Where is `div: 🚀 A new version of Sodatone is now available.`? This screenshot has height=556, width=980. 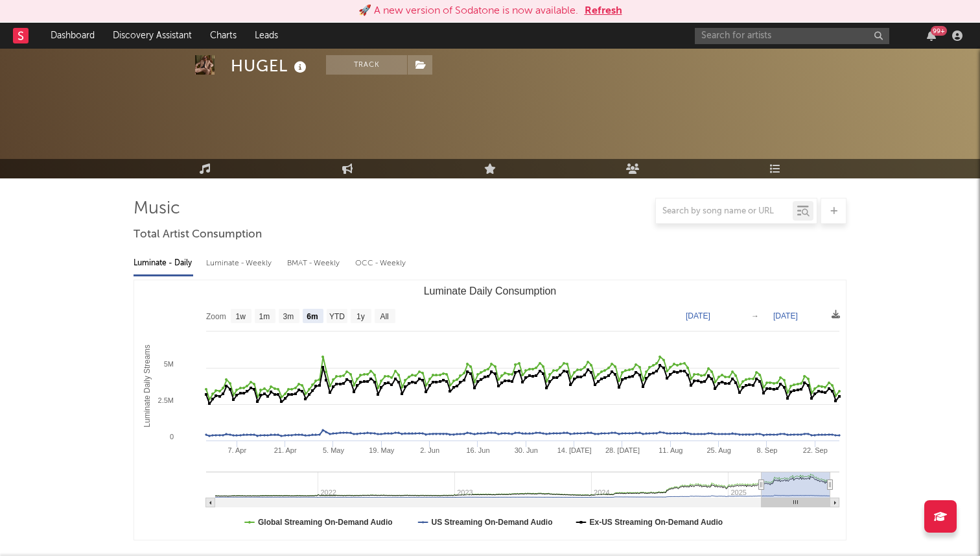 div: 🚀 A new version of Sodatone is now available. is located at coordinates (468, 11).